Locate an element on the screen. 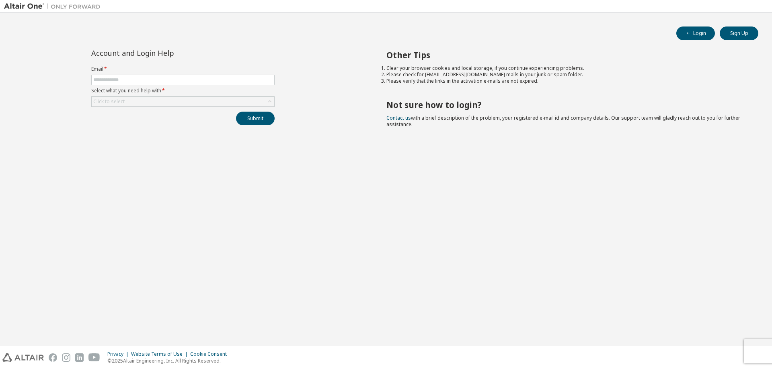 This screenshot has height=369, width=772. p: © 2025 Altair Engineering, Inc. All Rights Reserved. is located at coordinates (169, 361).